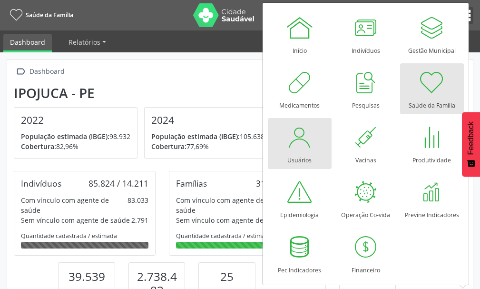  Describe the element at coordinates (28, 43) in the screenshot. I see `a: Dashboard` at that location.